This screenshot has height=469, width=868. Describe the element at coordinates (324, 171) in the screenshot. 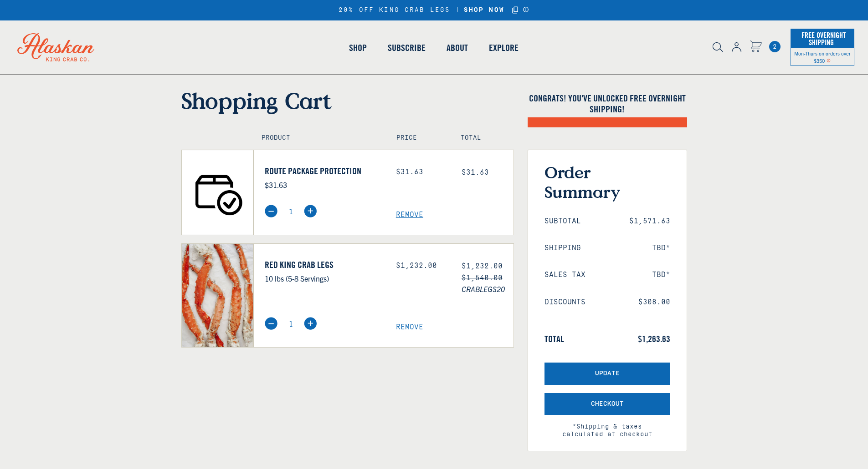

I see `a: Route Package Protection` at that location.